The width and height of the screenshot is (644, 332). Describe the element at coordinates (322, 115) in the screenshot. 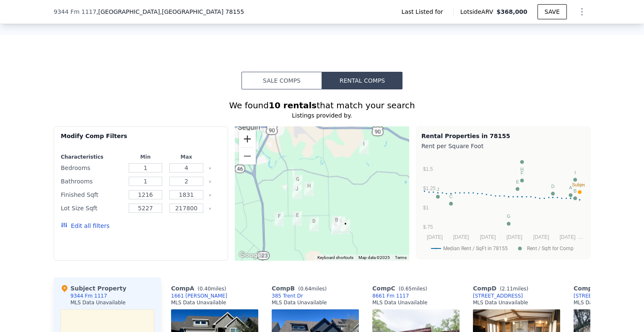

I see `div: Listings provided by .` at that location.